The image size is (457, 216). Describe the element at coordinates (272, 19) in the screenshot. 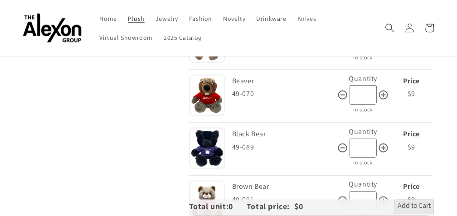

I see `span: Drinkware` at that location.